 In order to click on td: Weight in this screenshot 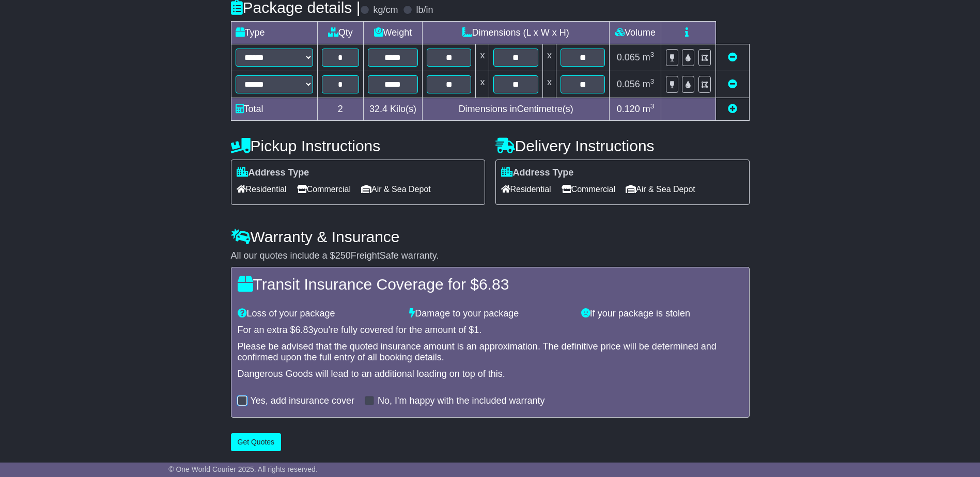, I will do `click(392, 33)`.